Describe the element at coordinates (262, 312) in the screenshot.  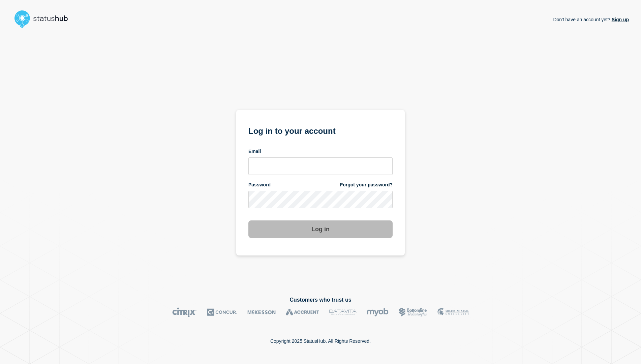
I see `img: McKesson logo` at that location.